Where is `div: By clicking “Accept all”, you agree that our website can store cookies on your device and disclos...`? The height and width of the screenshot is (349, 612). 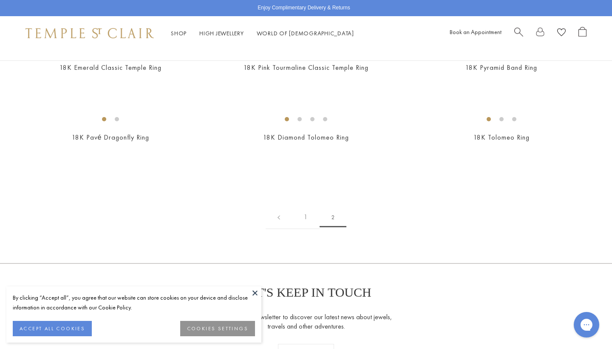
div: By clicking “Accept all”, you agree that our website can store cookies on your device and disclos... is located at coordinates (134, 302).